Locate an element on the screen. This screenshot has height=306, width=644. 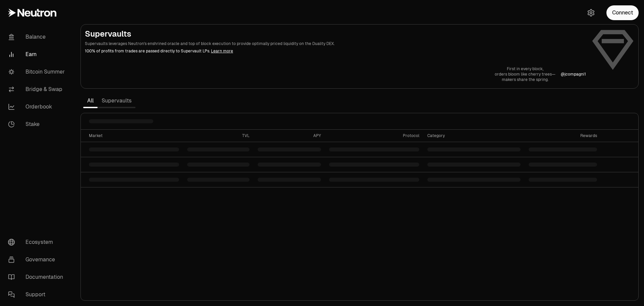
p: orders bloom like cherry trees— is located at coordinates (525, 74).